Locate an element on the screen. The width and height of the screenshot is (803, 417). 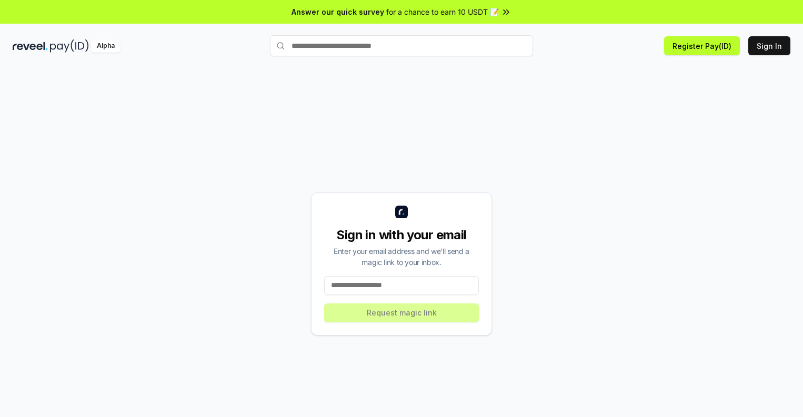
div: Alpha is located at coordinates (106, 46).